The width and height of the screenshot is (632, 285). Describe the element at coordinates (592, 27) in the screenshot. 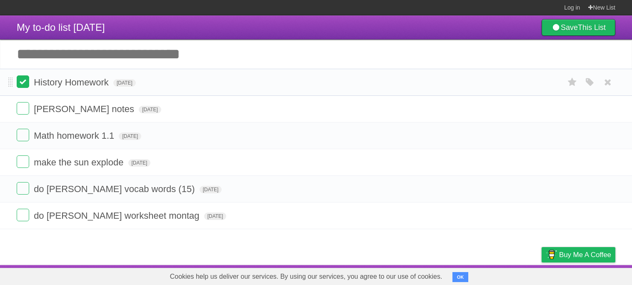

I see `b: This List` at that location.